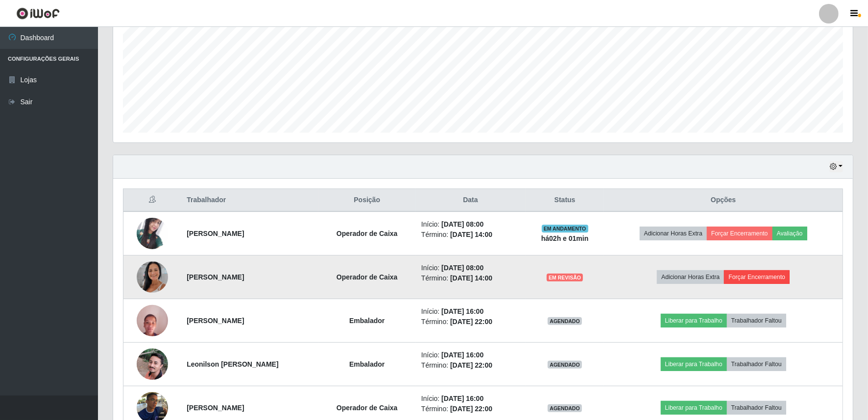  Describe the element at coordinates (367, 200) in the screenshot. I see `th: Posição` at that location.